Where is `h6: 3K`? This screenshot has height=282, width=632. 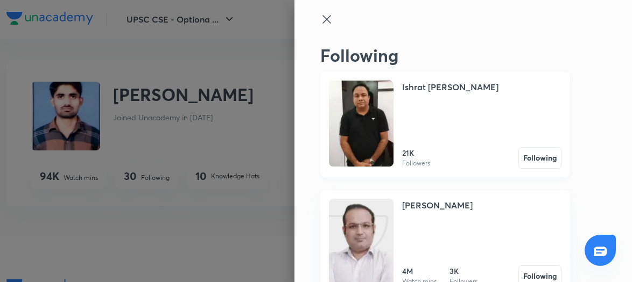
h6: 3K is located at coordinates (463, 271).